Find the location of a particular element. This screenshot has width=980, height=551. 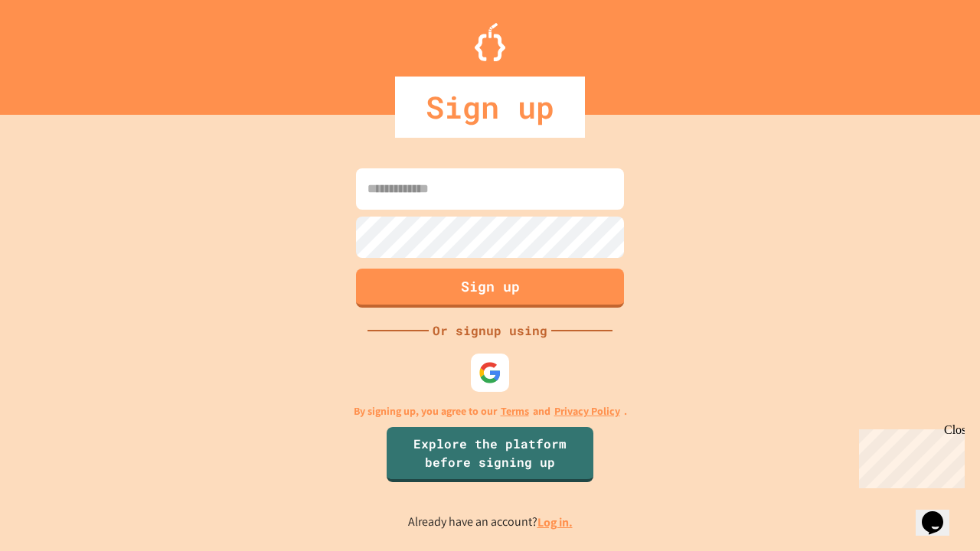

div: Or signup using is located at coordinates (490, 330).